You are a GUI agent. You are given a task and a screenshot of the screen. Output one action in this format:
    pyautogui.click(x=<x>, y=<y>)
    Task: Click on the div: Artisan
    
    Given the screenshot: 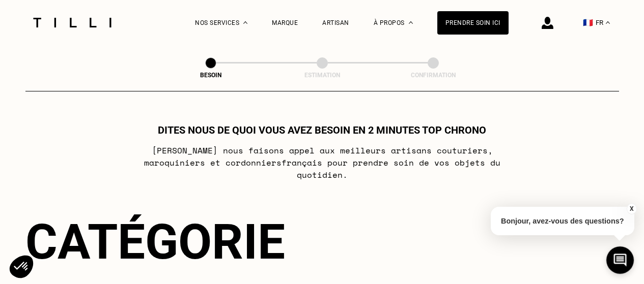 What is the action you would take?
    pyautogui.click(x=336, y=23)
    